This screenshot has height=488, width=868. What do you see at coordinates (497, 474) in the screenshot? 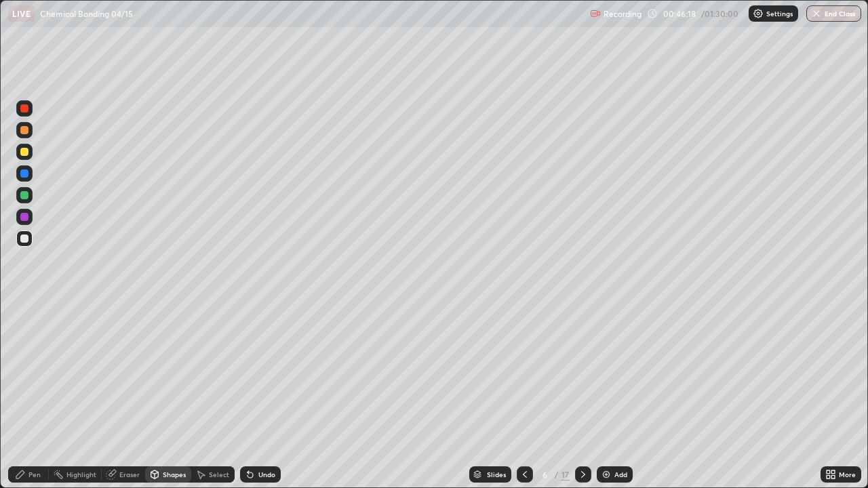
I see `div: Slides` at bounding box center [497, 474].